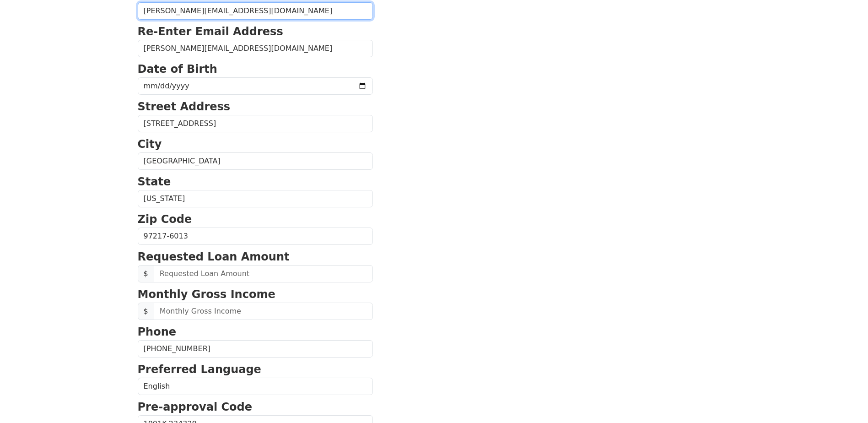 The height and width of the screenshot is (423, 868). Describe the element at coordinates (154, 182) in the screenshot. I see `strong: State` at that location.